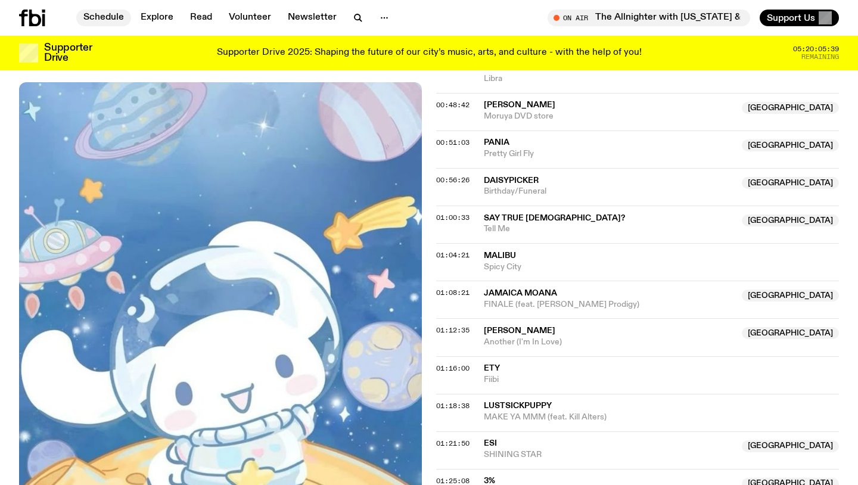  What do you see at coordinates (453, 142) in the screenshot?
I see `span: 00:51:03` at bounding box center [453, 142].